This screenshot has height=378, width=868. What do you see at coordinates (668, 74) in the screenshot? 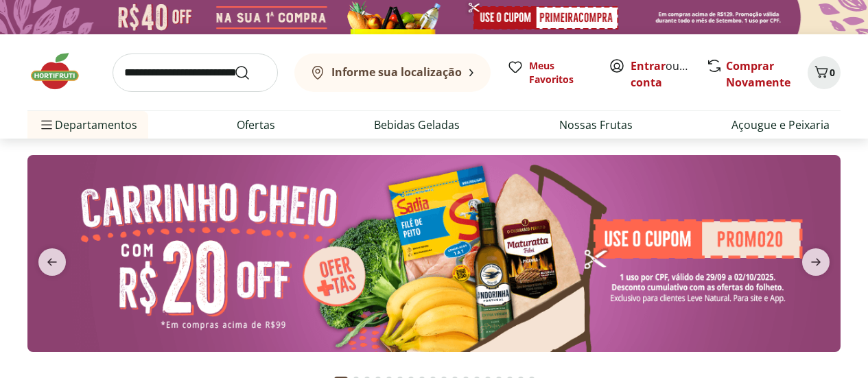
I see `a: Criar conta` at bounding box center [668, 74].